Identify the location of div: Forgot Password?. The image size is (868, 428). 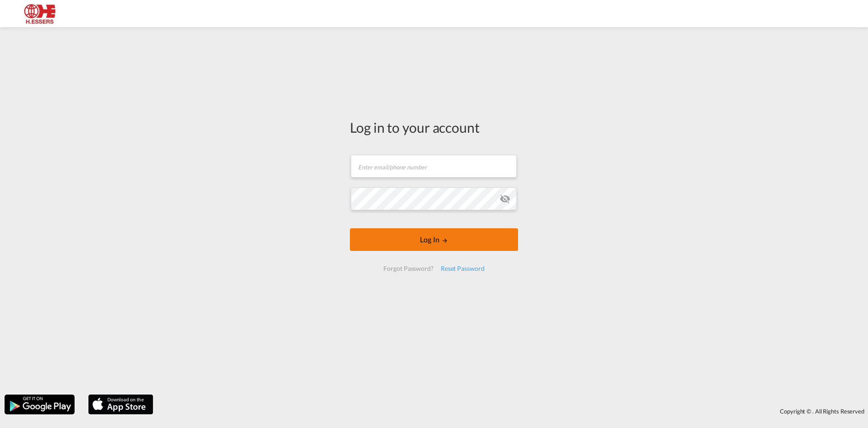
(409, 268).